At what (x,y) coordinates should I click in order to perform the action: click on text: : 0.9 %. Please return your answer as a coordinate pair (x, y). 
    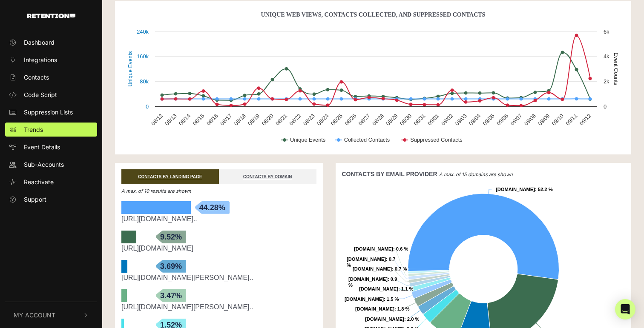
    Looking at the image, I should click on (373, 282).